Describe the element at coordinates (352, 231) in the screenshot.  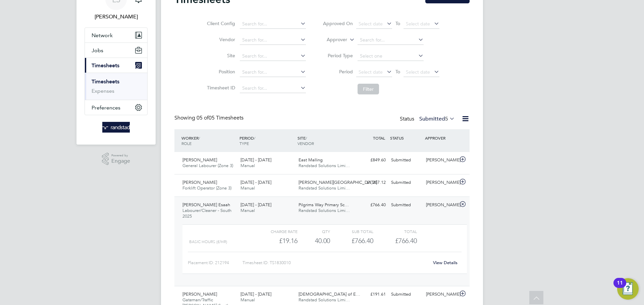
I see `div: Sub Total` at that location.